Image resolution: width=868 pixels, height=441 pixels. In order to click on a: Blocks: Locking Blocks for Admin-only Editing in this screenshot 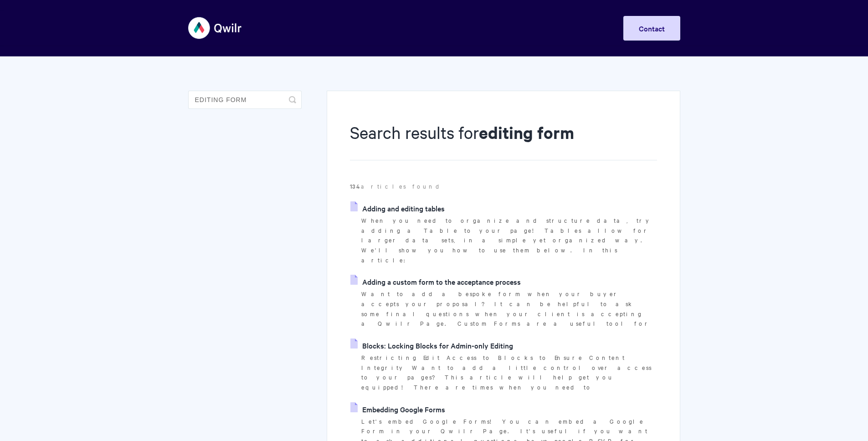, I will do `click(431, 345)`.